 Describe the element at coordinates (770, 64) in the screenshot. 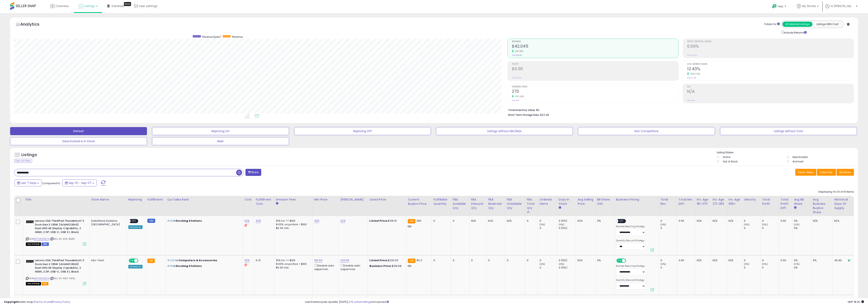

I see `span: Avg. Buybox Share` at that location.